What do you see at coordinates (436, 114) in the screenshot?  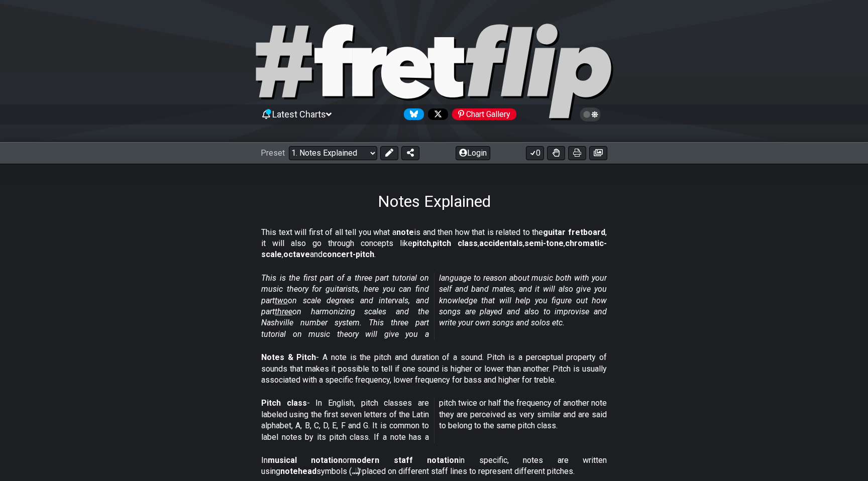 I see `a: Follow #fretflip at X` at bounding box center [436, 114].